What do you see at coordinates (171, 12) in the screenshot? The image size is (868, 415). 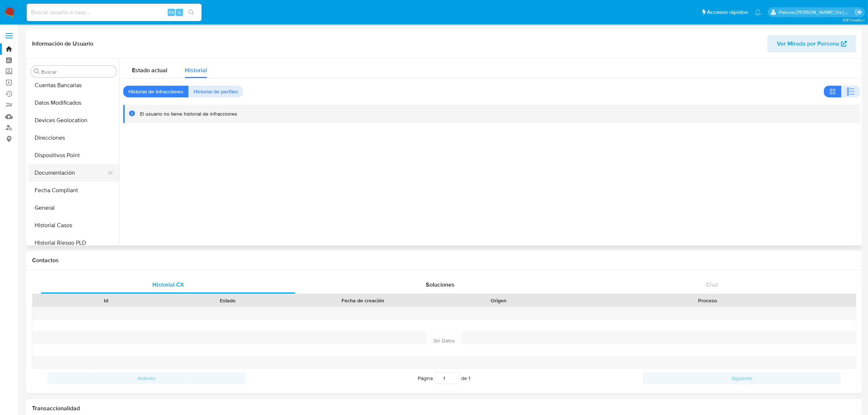 I see `span: Alt` at bounding box center [171, 12].